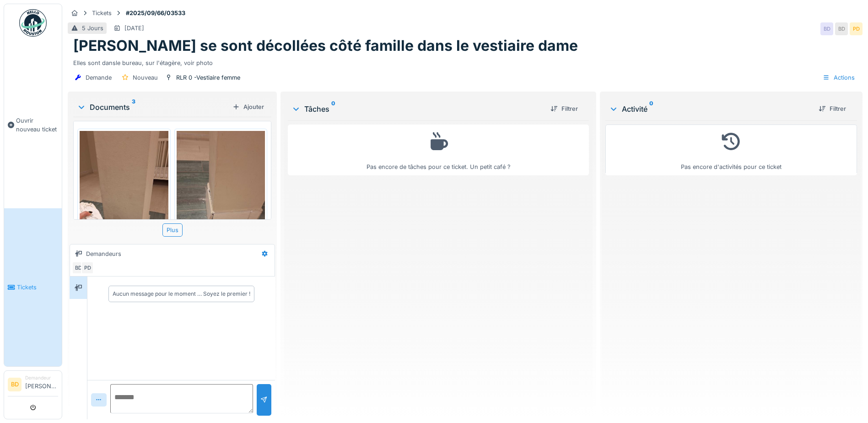 This screenshot has width=868, height=423. What do you see at coordinates (208, 77) in the screenshot?
I see `div: RLR 0 -Vestiaire femme` at bounding box center [208, 77].